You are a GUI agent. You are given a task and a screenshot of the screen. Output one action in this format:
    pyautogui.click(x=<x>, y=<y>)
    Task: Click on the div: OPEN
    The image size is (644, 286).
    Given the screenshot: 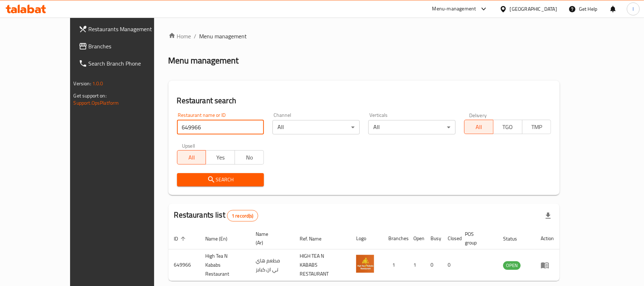 What is the action you would take?
    pyautogui.click(x=512, y=265)
    